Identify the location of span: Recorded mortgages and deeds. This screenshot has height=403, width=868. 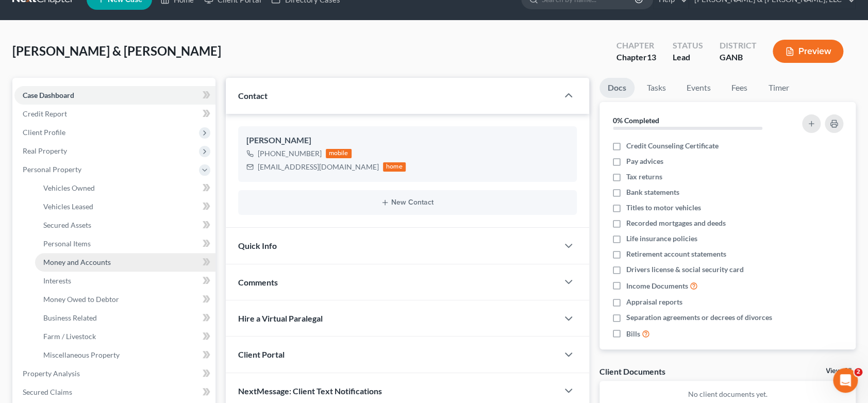
(676, 223).